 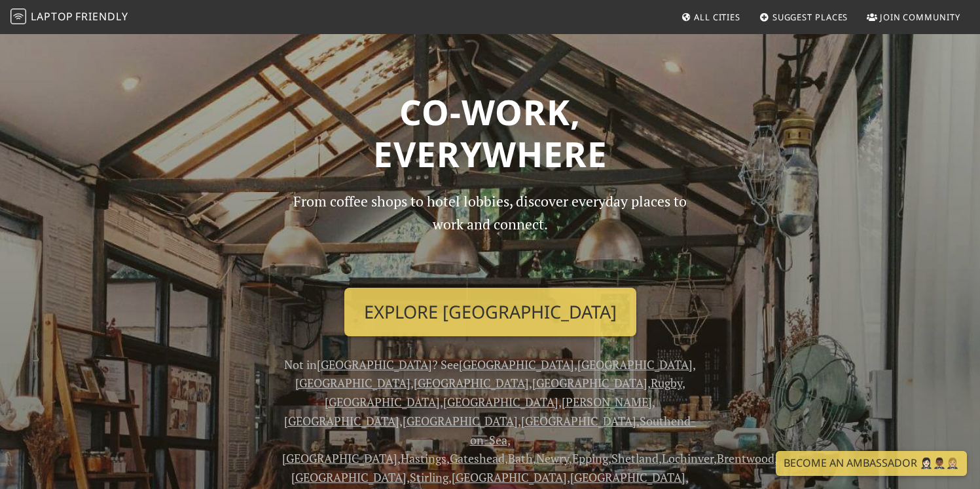 What do you see at coordinates (490, 133) in the screenshot?
I see `h1: Co-work, Everywhere` at bounding box center [490, 133].